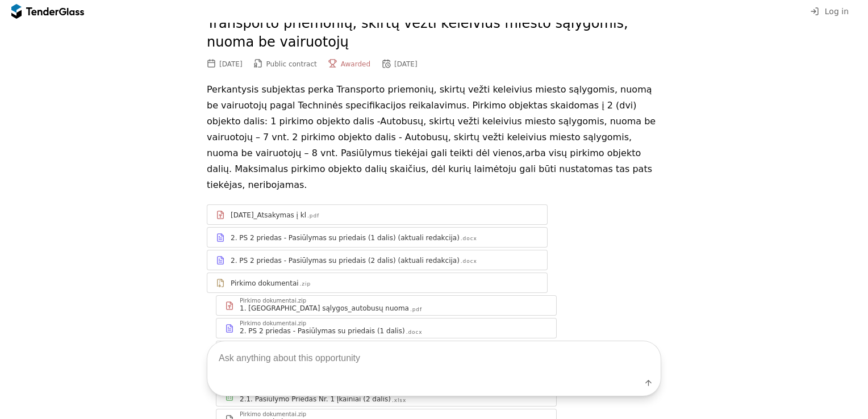 This screenshot has width=868, height=419. Describe the element at coordinates (305, 284) in the screenshot. I see `div: .zip` at that location.